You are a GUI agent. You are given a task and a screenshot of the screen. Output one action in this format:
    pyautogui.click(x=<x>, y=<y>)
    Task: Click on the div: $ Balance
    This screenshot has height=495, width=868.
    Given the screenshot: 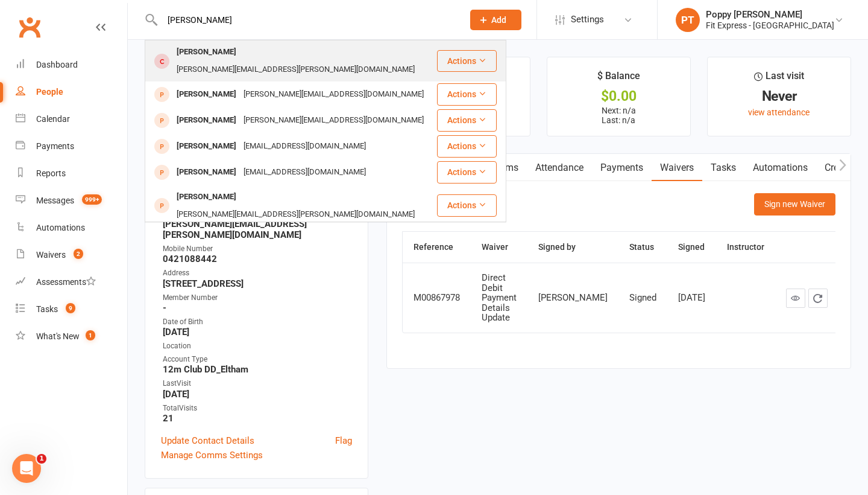 What is the action you would take?
    pyautogui.click(x=619, y=79)
    